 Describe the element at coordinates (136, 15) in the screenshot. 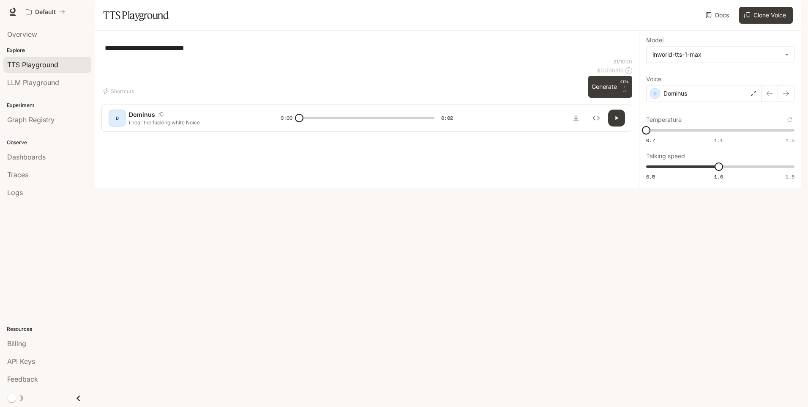

I see `h1: TTS Playground` at that location.